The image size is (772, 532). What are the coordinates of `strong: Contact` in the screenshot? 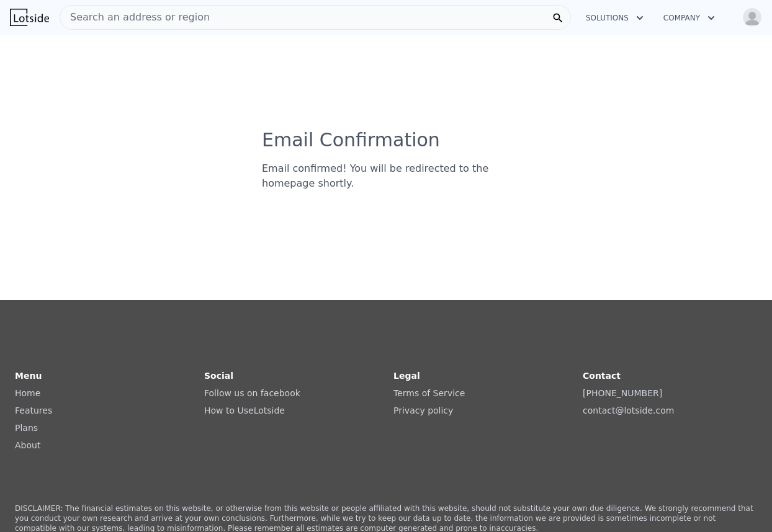 It's located at (601, 376).